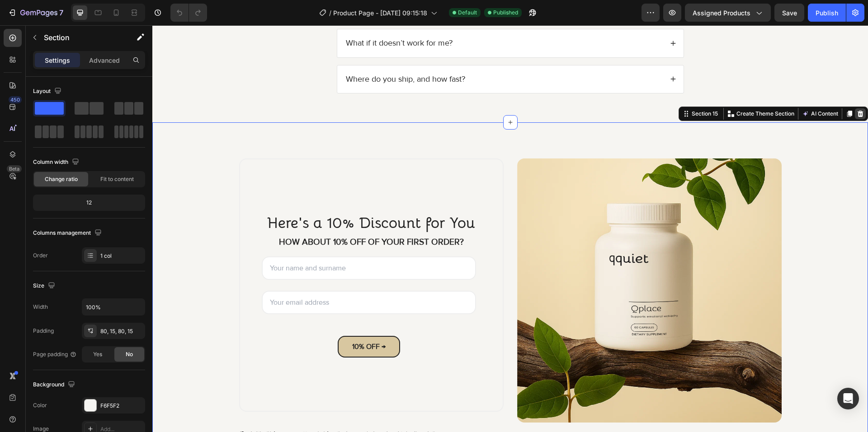 This screenshot has width=868, height=432. Describe the element at coordinates (104, 60) in the screenshot. I see `p: Advanced` at that location.